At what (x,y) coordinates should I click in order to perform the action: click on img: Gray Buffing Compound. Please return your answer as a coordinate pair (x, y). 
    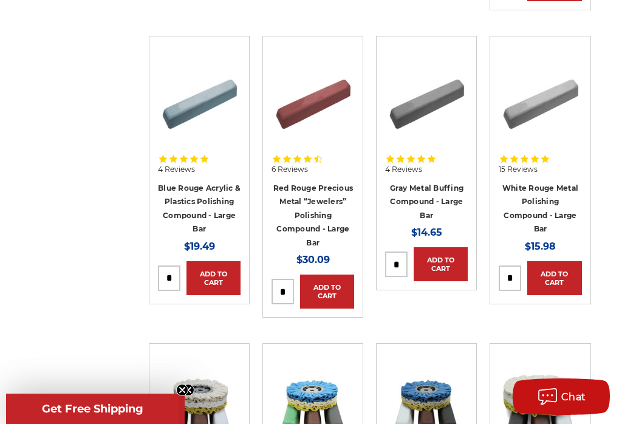
    Looking at the image, I should click on (426, 101).